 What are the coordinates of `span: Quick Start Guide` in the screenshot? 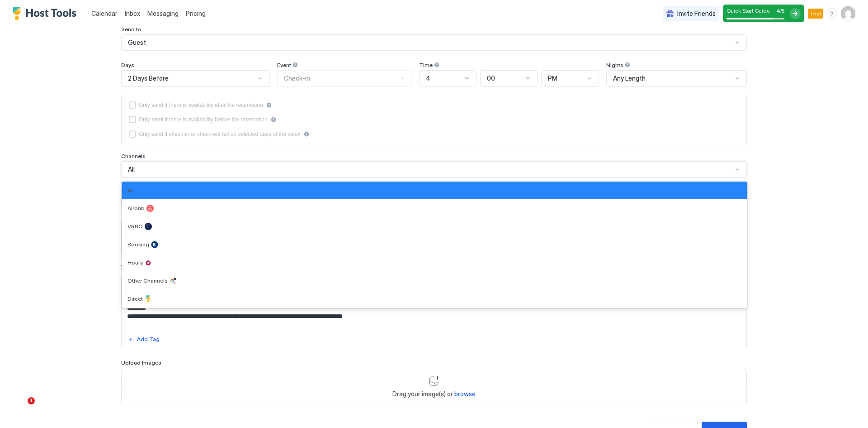 It's located at (748, 10).